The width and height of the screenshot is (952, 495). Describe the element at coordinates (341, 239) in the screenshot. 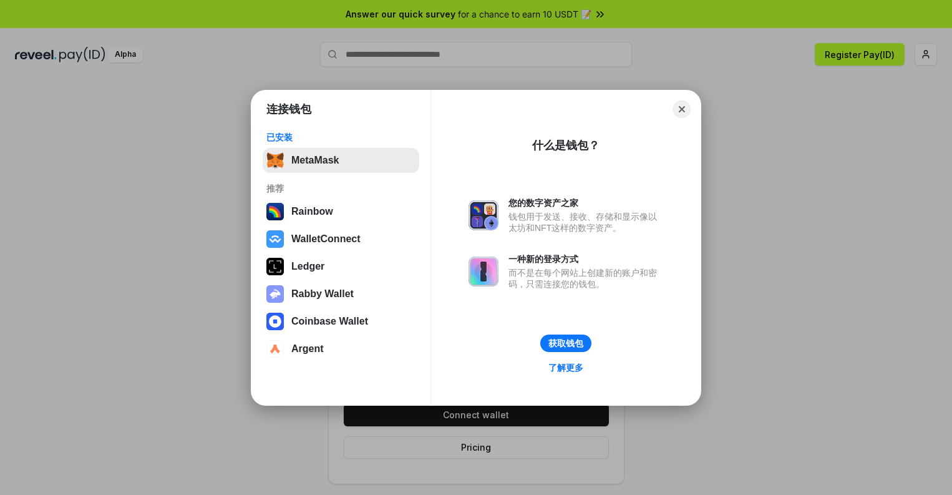

I see `button: WalletConnect` at that location.